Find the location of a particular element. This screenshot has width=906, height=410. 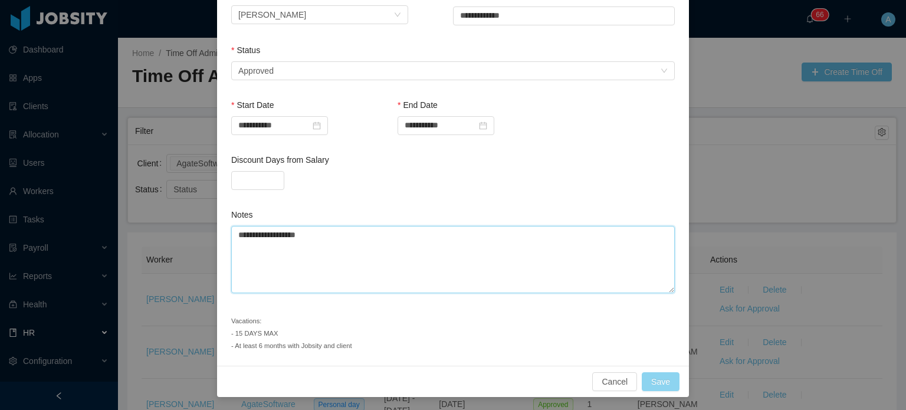

label: End Date is located at coordinates (418, 105).